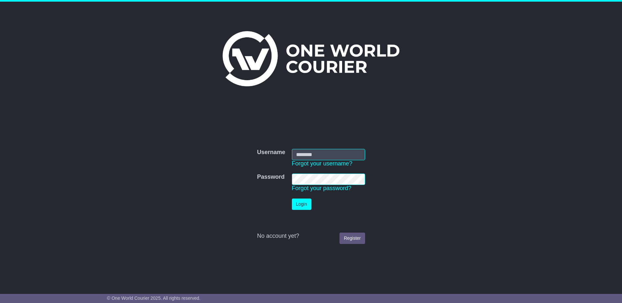  I want to click on a: Register, so click(352, 238).